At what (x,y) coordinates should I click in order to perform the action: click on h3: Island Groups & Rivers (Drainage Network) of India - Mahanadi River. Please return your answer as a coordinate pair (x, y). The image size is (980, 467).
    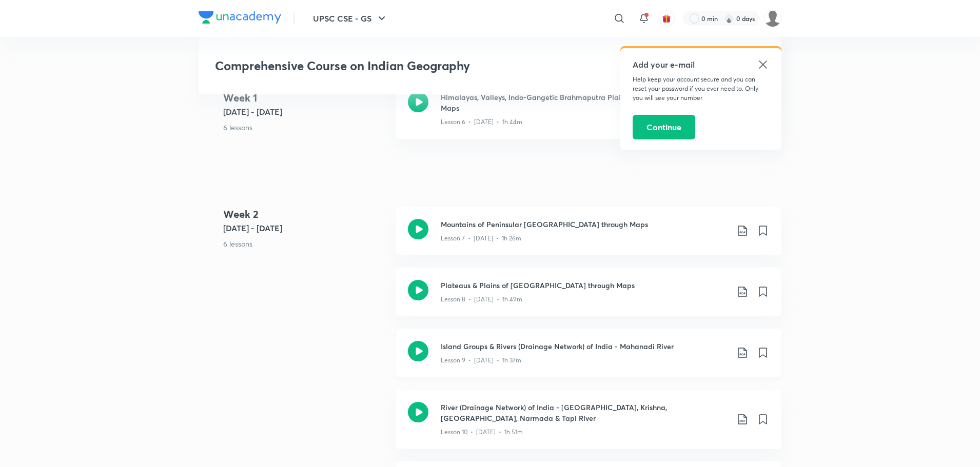
    Looking at the image, I should click on (585, 346).